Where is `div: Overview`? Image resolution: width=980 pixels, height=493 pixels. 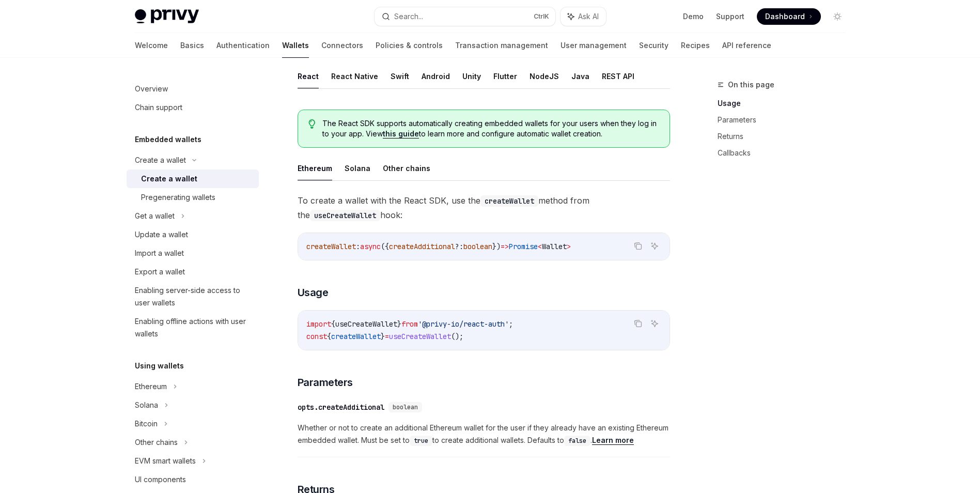 div: Overview is located at coordinates (151, 89).